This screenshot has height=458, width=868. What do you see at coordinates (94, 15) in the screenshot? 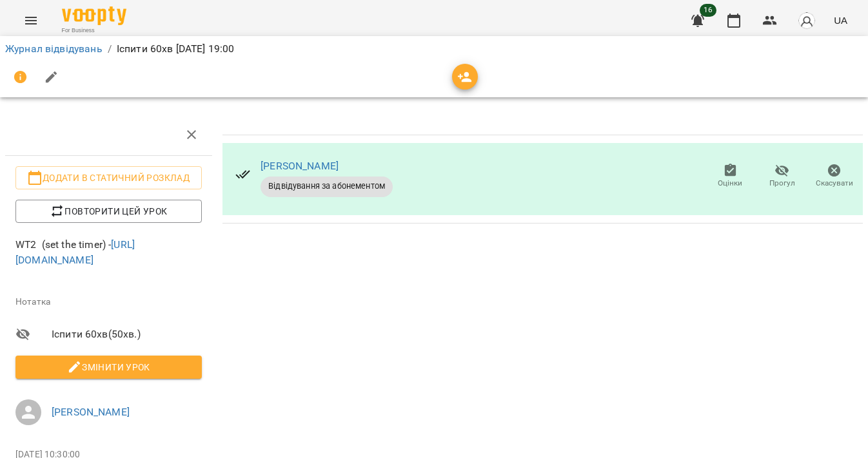
I see `img: Voopty Logo` at bounding box center [94, 15].